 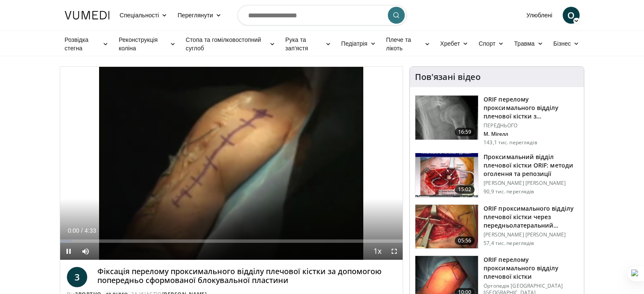 I want to click on img: gardner_3.png.150x105_q85_crop-smart_upscale.jpg, so click(x=447, y=227).